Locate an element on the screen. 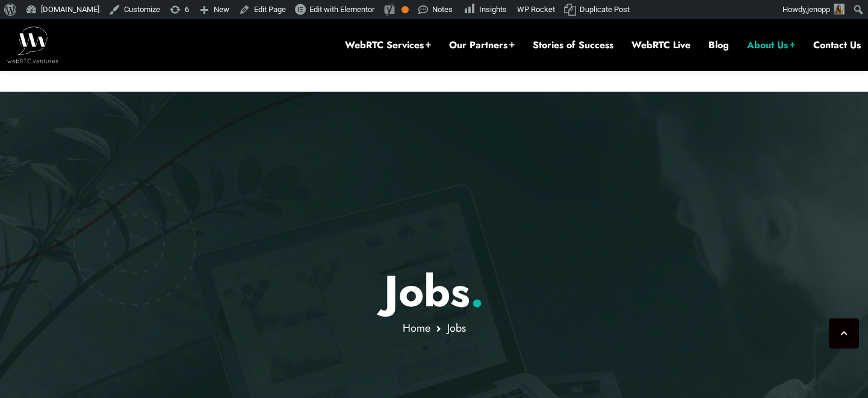  span: Insights is located at coordinates (493, 9).